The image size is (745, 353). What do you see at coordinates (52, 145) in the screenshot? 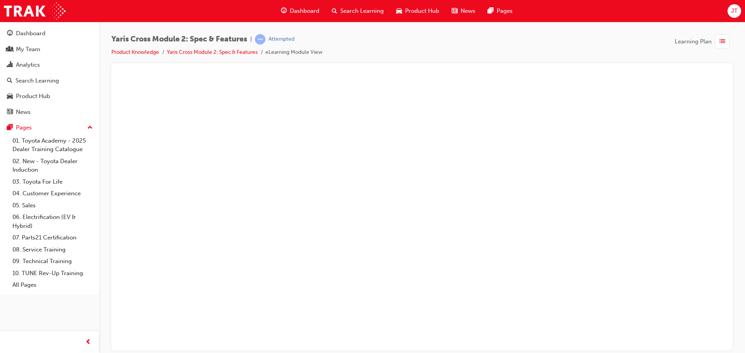
I see `a: 01. Toyota Academy - 2025 Dealer Training Catalogue` at bounding box center [52, 145].